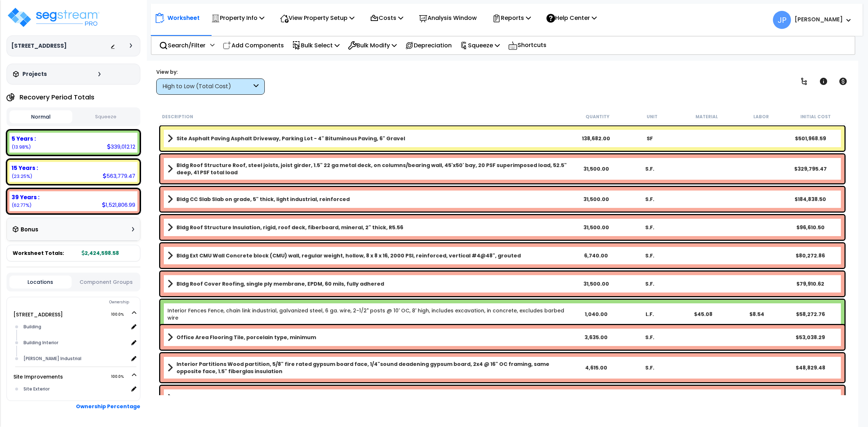 The width and height of the screenshot is (868, 427). I want to click on b: Site Asphalt Paving Asphalt Driveway, Parking Lot - 4" Bituminous Paving, 6" Gravel, so click(290, 139).